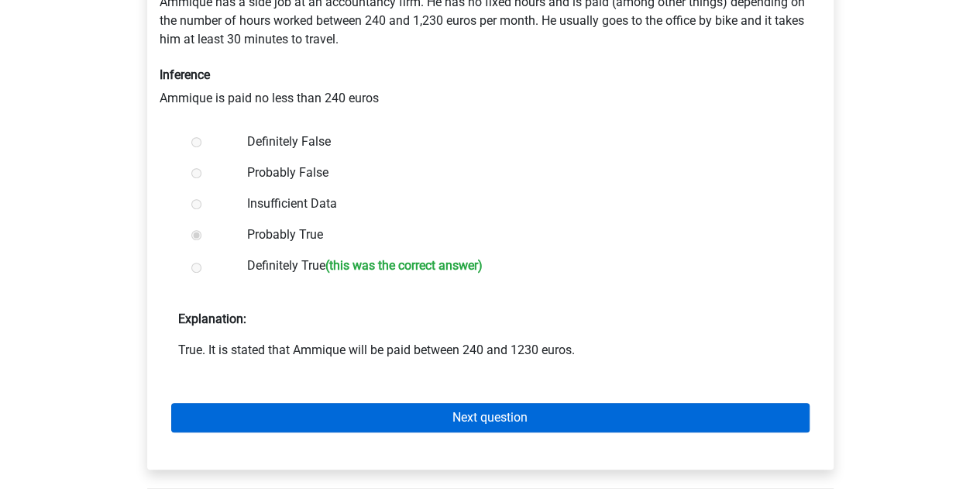 This screenshot has width=980, height=489. What do you see at coordinates (515, 235) in the screenshot?
I see `label: Probably True` at bounding box center [515, 235].